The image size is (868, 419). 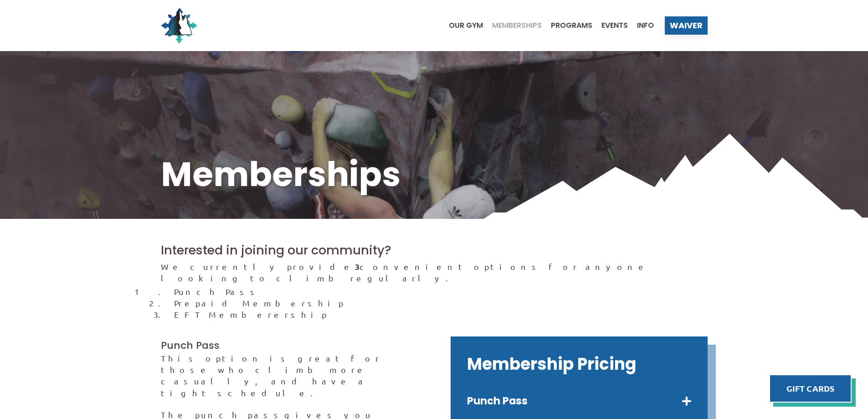 I want to click on span: Events, so click(x=615, y=25).